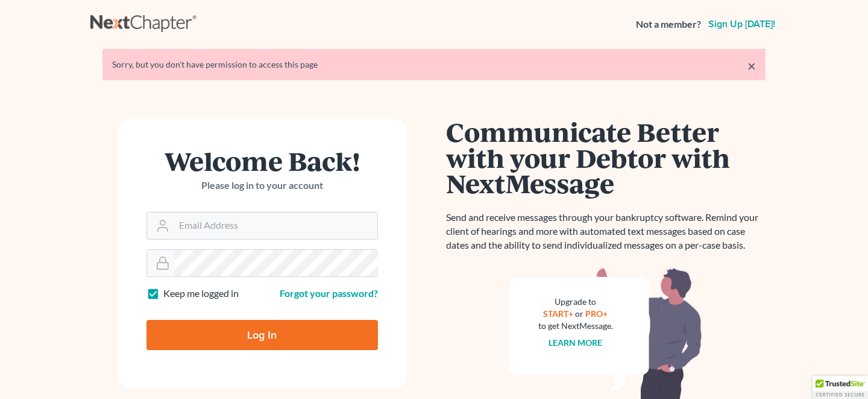 The image size is (868, 399). What do you see at coordinates (200, 293) in the screenshot?
I see `label: Keep me logged in` at bounding box center [200, 293].